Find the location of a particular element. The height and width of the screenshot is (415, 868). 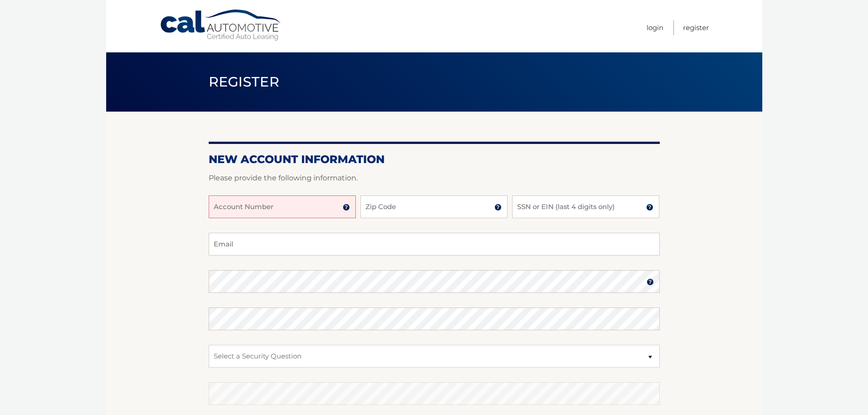

input: Email is located at coordinates (434, 245).